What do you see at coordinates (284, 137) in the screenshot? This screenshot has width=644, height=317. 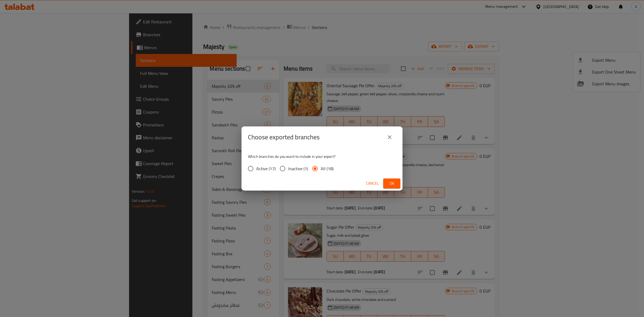 I see `h2: Choose exported branches` at bounding box center [284, 137].